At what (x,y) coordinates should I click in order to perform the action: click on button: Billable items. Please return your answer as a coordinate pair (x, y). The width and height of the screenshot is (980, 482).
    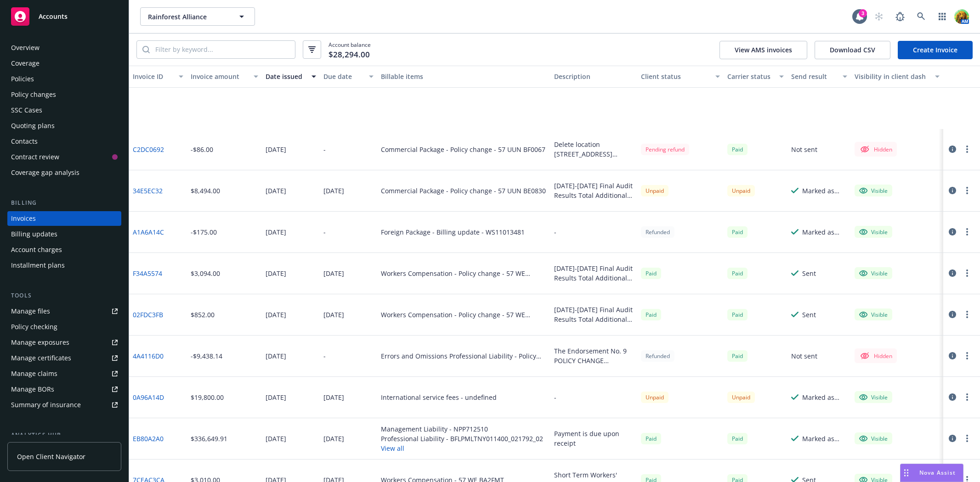
    Looking at the image, I should click on (464, 76).